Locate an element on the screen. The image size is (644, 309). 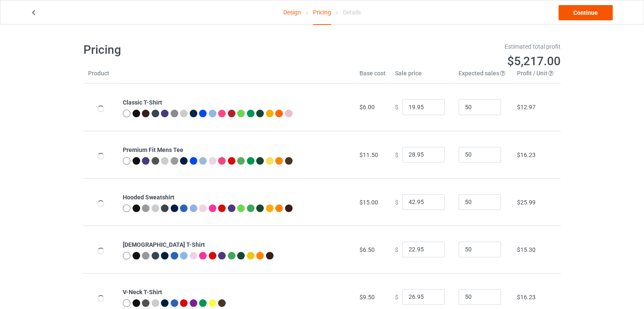
b: V-Neck T-Shirt is located at coordinates (142, 292).